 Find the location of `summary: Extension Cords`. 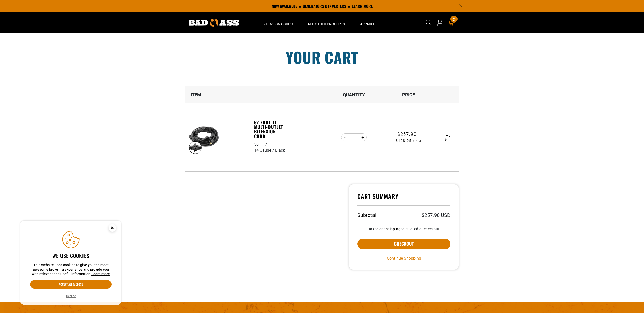

summary: Extension Cords is located at coordinates (277, 23).